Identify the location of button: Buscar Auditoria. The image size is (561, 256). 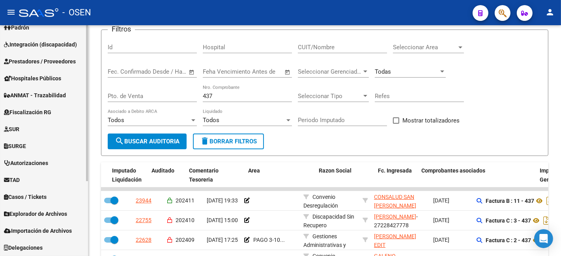
(147, 142).